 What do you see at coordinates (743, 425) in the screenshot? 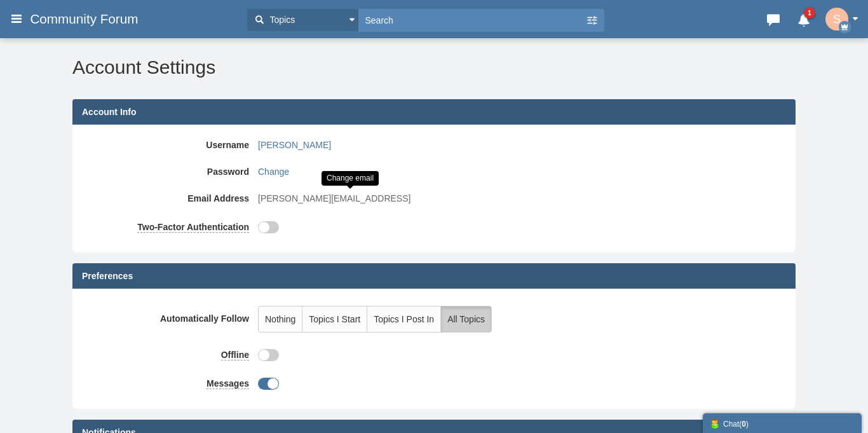
I see `strong: 0` at bounding box center [743, 425].